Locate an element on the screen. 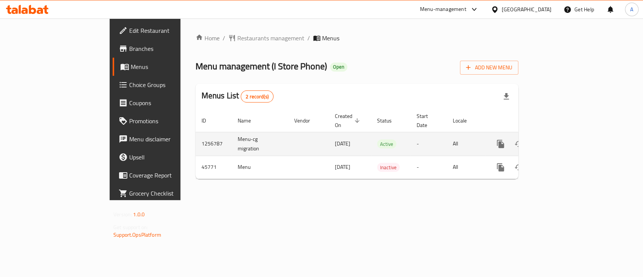  th: Actions is located at coordinates (528, 121).